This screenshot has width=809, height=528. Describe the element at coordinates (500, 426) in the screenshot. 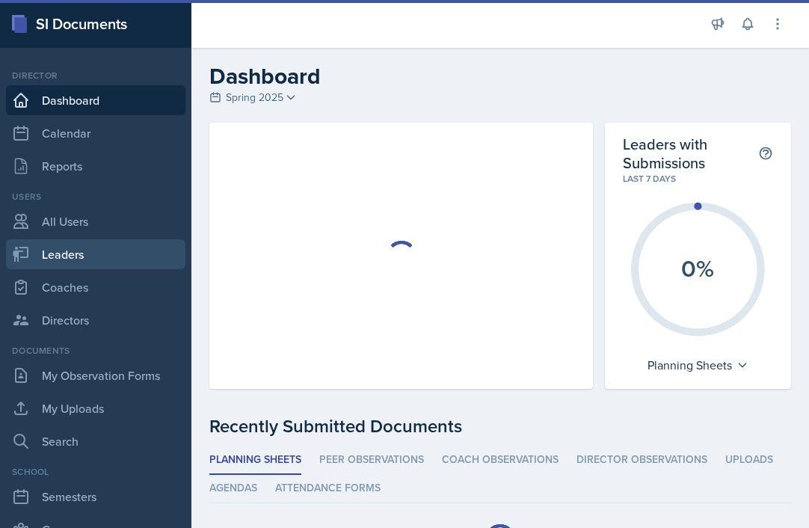

I see `div: Recently Submitted Documents` at that location.